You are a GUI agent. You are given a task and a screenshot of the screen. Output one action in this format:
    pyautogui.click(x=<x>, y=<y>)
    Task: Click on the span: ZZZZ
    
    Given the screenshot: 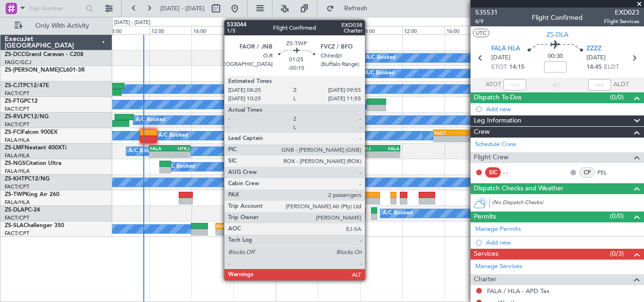 What is the action you would take?
    pyautogui.click(x=594, y=49)
    